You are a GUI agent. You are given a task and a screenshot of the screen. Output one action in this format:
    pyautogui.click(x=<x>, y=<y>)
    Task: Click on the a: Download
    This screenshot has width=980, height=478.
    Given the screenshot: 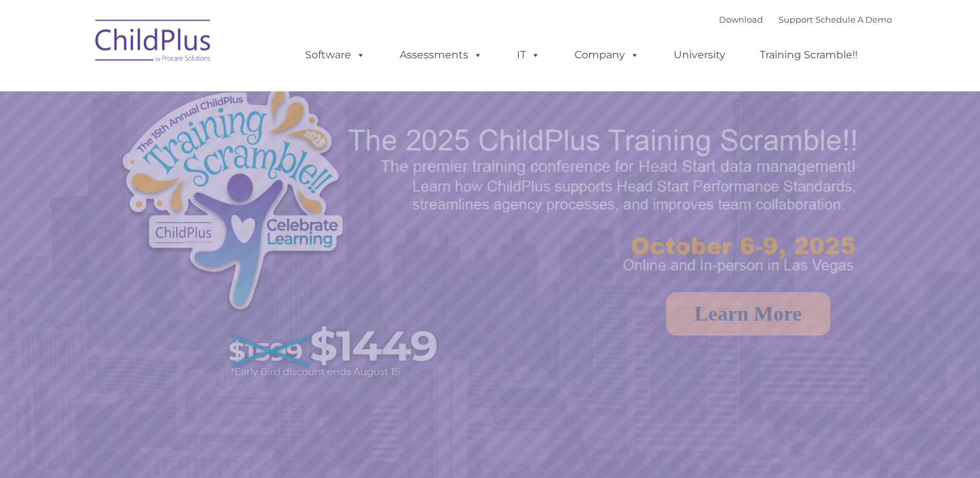 What is the action you would take?
    pyautogui.click(x=741, y=19)
    